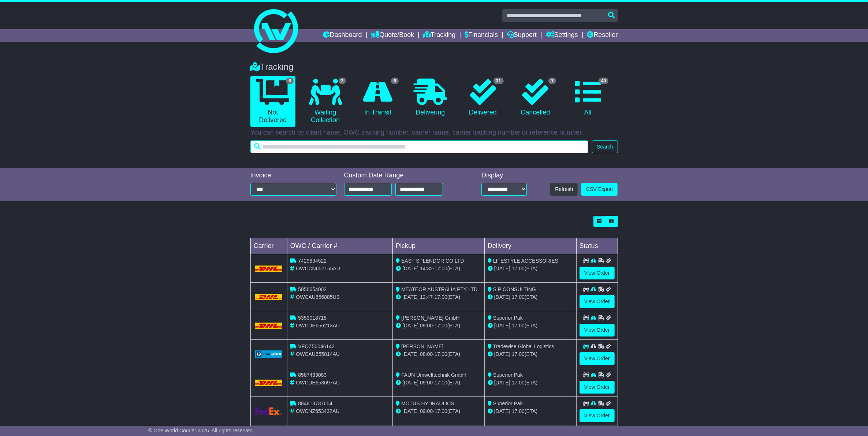 The image size is (868, 436). Describe the element at coordinates (403, 176) in the screenshot. I see `div: Custom Date Range` at that location.